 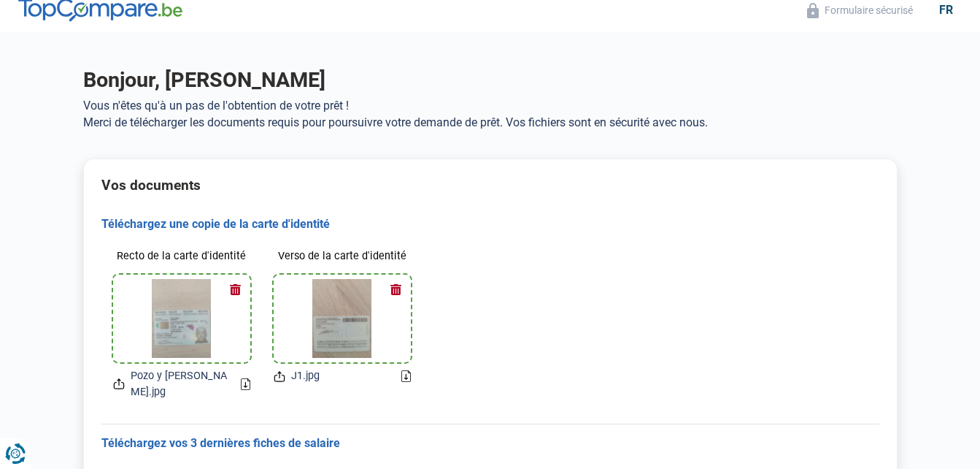 What do you see at coordinates (490, 444) in the screenshot?
I see `h3: Téléchargez vos 3 dernières fiches de salaire` at bounding box center [490, 444].